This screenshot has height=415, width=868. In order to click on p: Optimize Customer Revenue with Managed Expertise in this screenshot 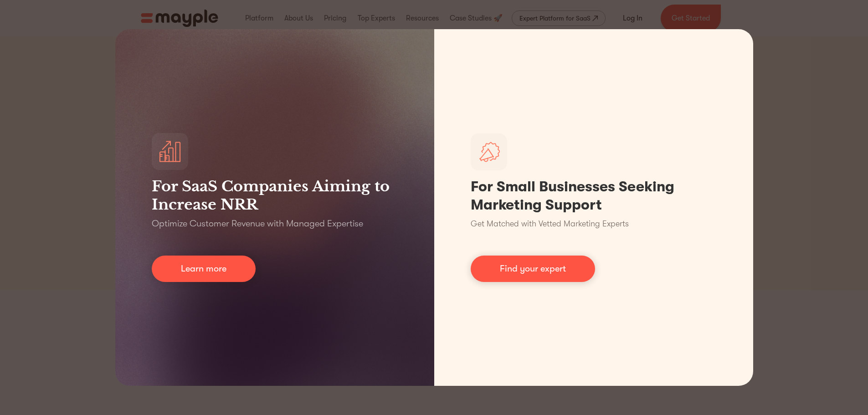, I will do `click(258, 224)`.